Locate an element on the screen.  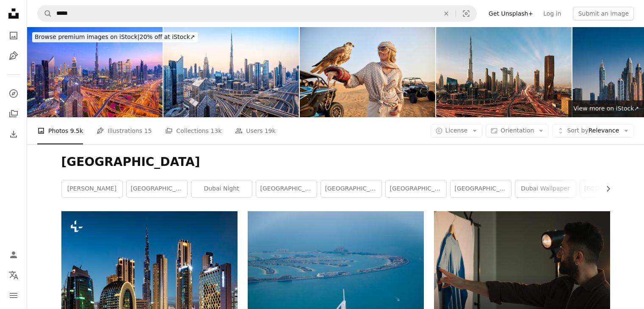
button: Sort byRelevance is located at coordinates (593, 131).